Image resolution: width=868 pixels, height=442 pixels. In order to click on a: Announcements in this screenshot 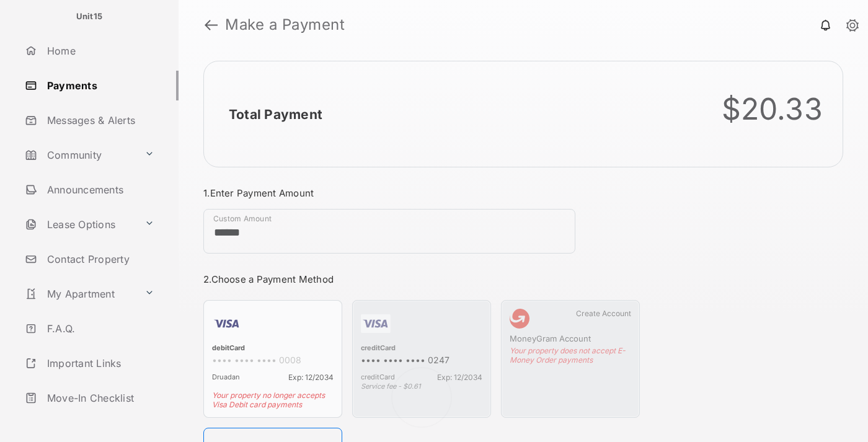, I will do `click(99, 189)`.